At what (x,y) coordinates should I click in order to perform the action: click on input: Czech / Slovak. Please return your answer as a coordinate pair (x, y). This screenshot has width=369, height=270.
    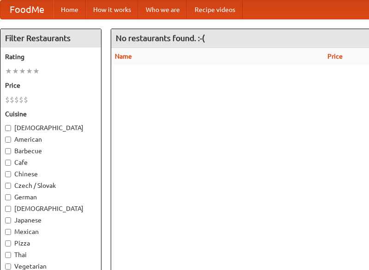
    Looking at the image, I should click on (8, 185).